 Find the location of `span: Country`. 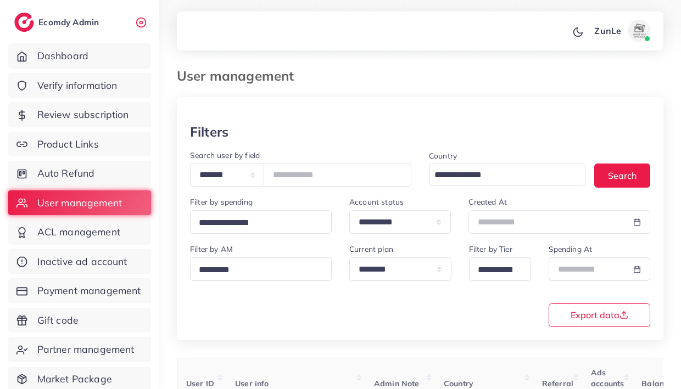

span: Country is located at coordinates (458, 384).